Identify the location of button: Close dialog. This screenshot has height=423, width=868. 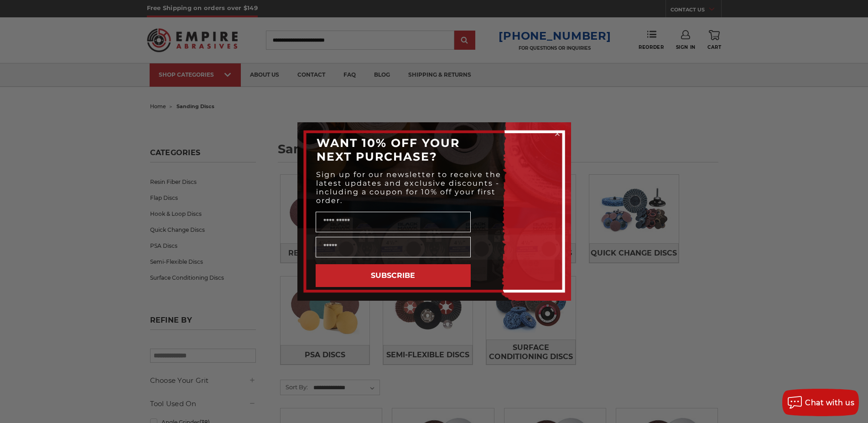
(558, 133).